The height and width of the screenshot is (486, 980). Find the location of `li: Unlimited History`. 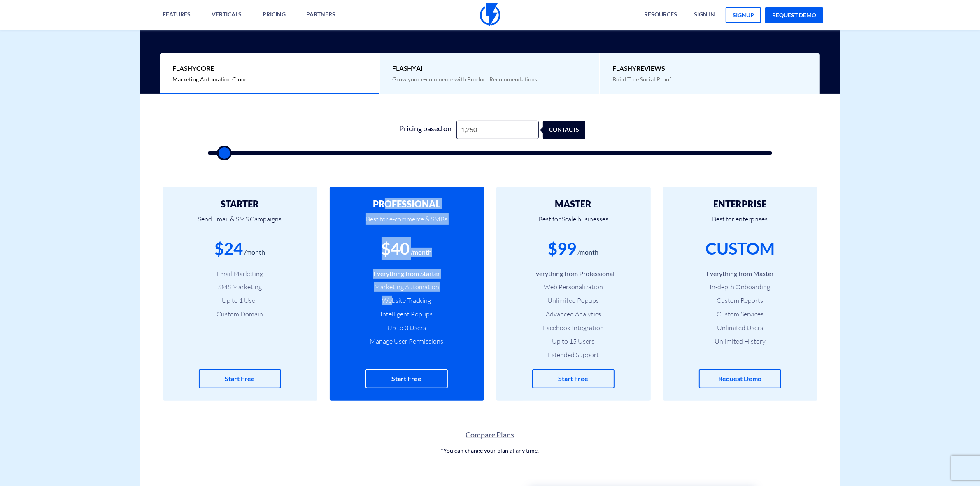

li: Unlimited History is located at coordinates (740, 341).